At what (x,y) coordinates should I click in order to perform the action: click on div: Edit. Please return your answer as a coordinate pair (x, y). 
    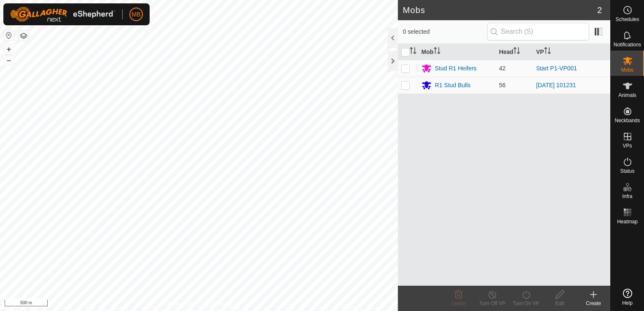
    Looking at the image, I should click on (560, 303).